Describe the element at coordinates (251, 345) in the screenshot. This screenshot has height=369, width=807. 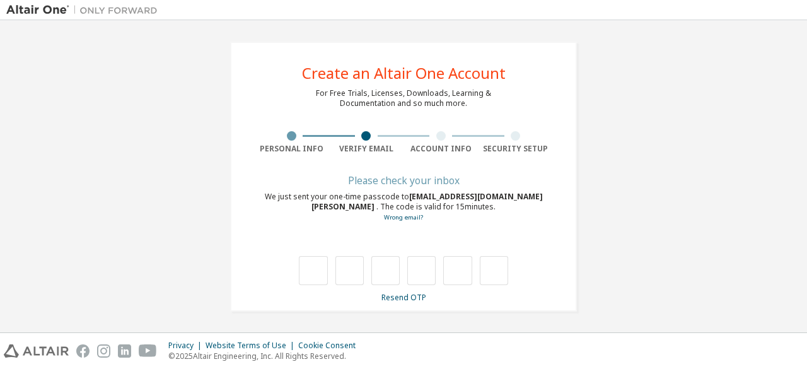
I see `div: Website Terms of Use` at that location.